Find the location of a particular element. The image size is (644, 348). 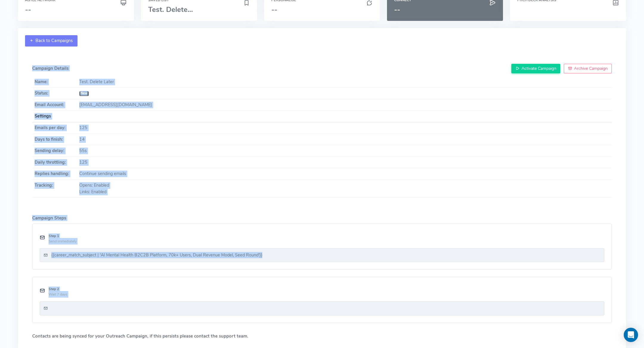

h6: Step 1 is located at coordinates (327, 236).